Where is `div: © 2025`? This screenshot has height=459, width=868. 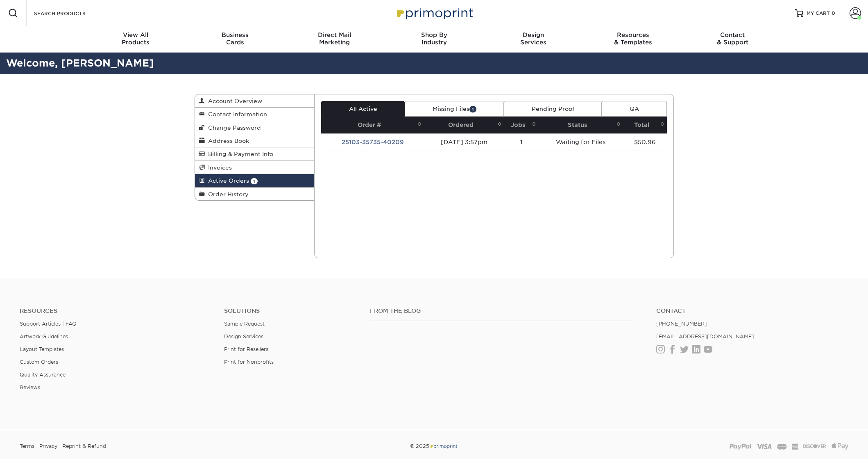
div: © 2025 is located at coordinates (434, 446).